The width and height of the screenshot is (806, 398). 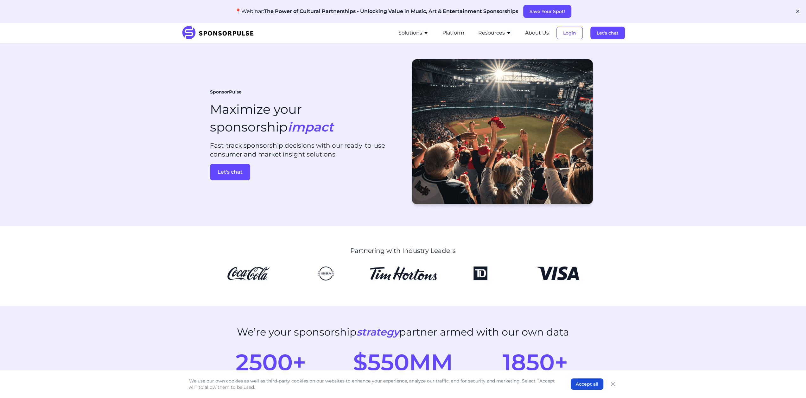 I want to click on p: We use our own cookies as well as third-party cookies on our websites to enhance your experience,..., so click(x=373, y=384).